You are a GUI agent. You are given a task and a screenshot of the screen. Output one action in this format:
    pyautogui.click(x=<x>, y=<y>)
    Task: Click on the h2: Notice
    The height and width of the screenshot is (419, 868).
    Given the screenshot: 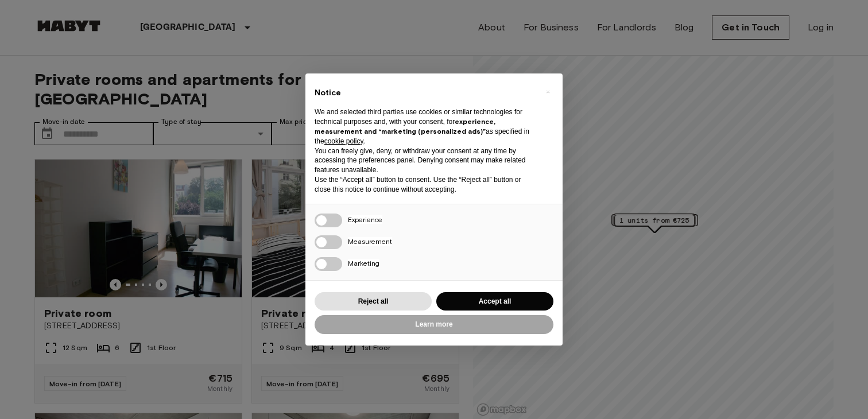 What is the action you would take?
    pyautogui.click(x=425, y=93)
    